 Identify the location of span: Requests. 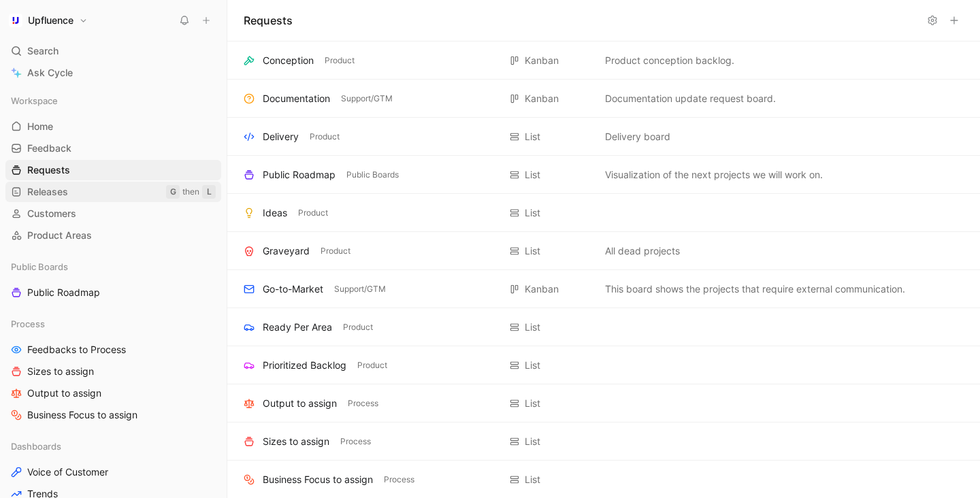
(48, 170).